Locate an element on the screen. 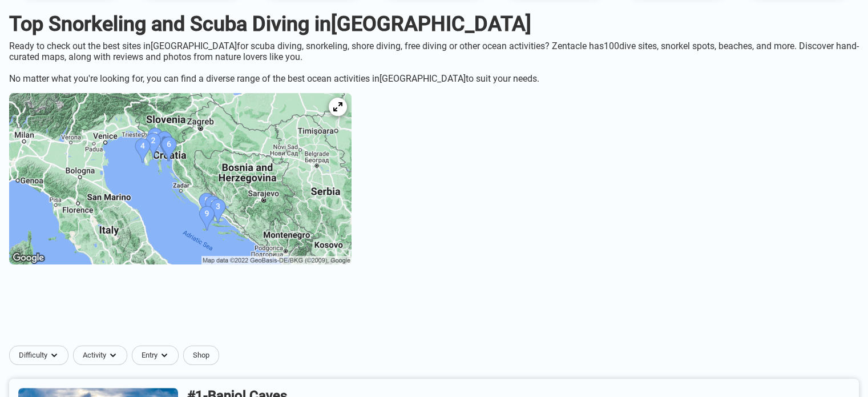 This screenshot has width=868, height=397. button: Difficultydropdown caret is located at coordinates (41, 355).